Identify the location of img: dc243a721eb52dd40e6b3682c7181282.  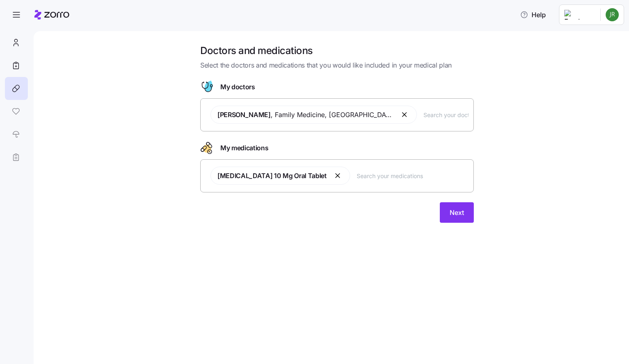
(612, 15).